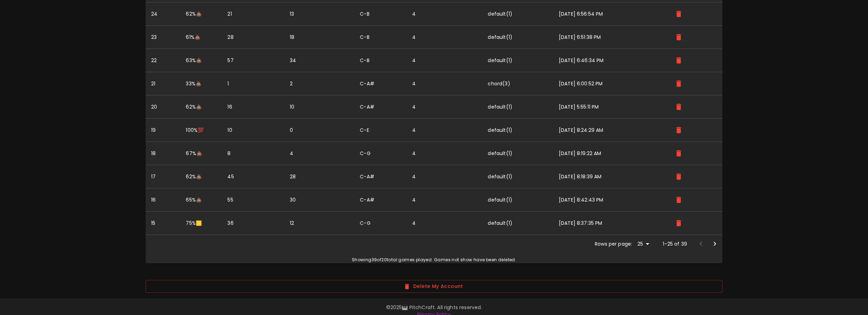 Image resolution: width=868 pixels, height=315 pixels. I want to click on td: 24, so click(163, 14).